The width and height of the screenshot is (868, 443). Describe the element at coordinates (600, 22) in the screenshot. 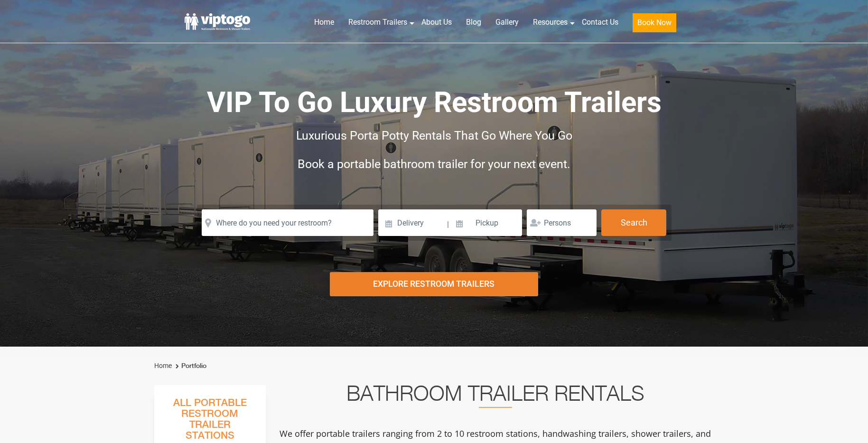

I see `a: Contact Us` at that location.